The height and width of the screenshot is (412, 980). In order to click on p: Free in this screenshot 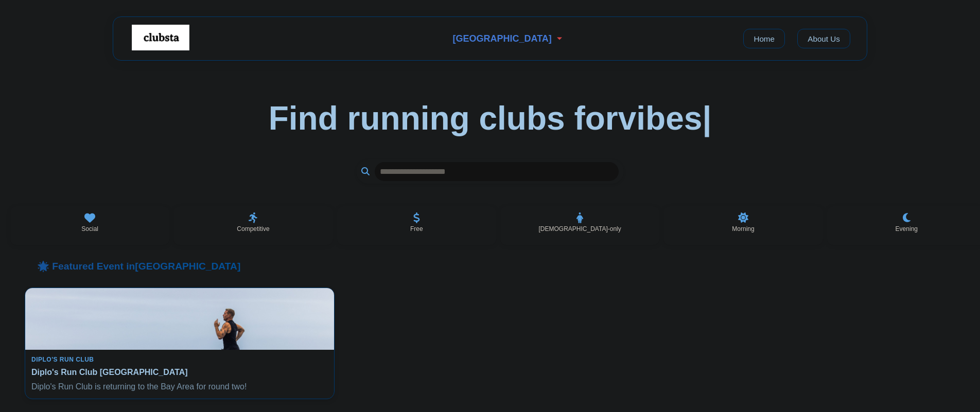, I will do `click(416, 229)`.